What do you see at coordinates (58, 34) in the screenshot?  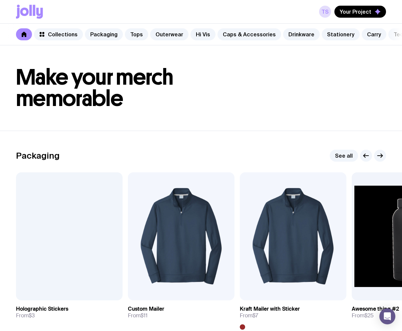 I see `a: Collections` at bounding box center [58, 34].